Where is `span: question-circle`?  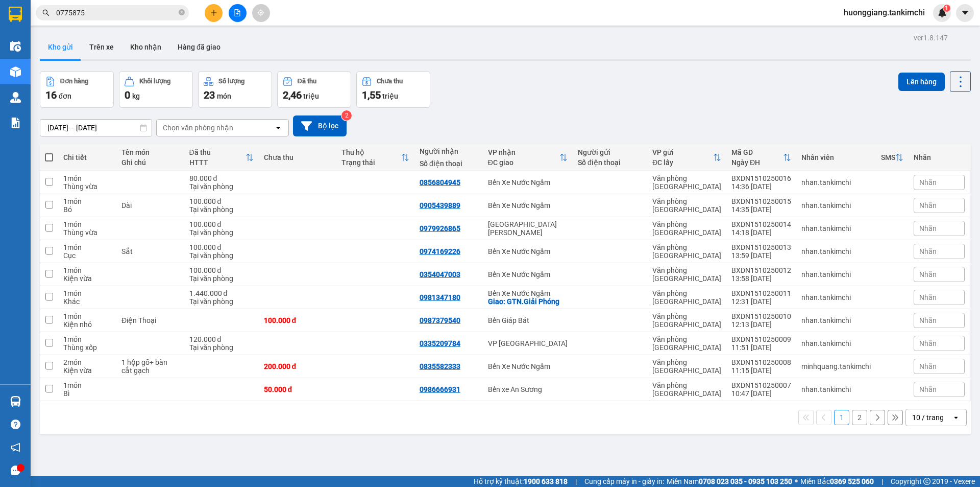 span: question-circle is located at coordinates (15, 424).